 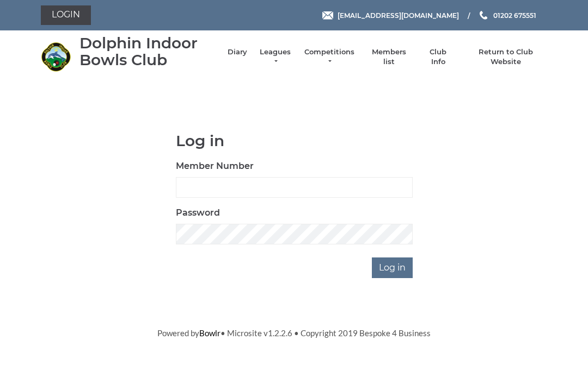 What do you see at coordinates (210, 334) in the screenshot?
I see `a: Bowlr` at bounding box center [210, 334].